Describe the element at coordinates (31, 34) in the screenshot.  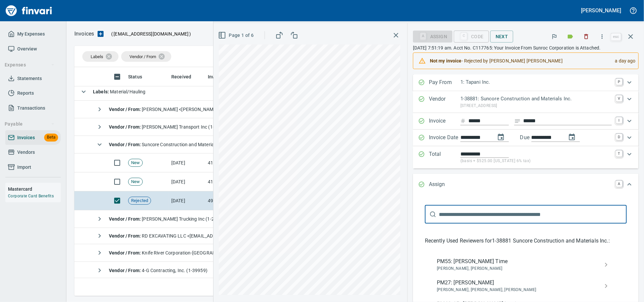
I see `span: My Expenses` at that location.